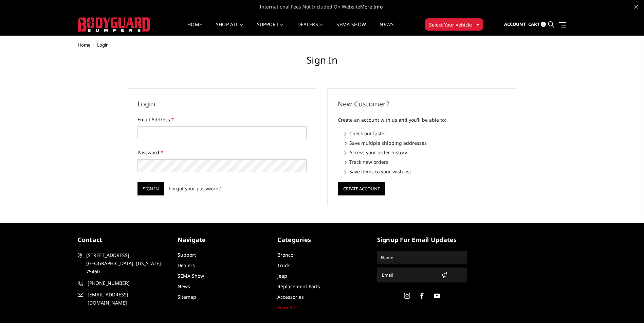 This screenshot has width=644, height=327. What do you see at coordinates (222, 104) in the screenshot?
I see `h2: Login` at bounding box center [222, 104].